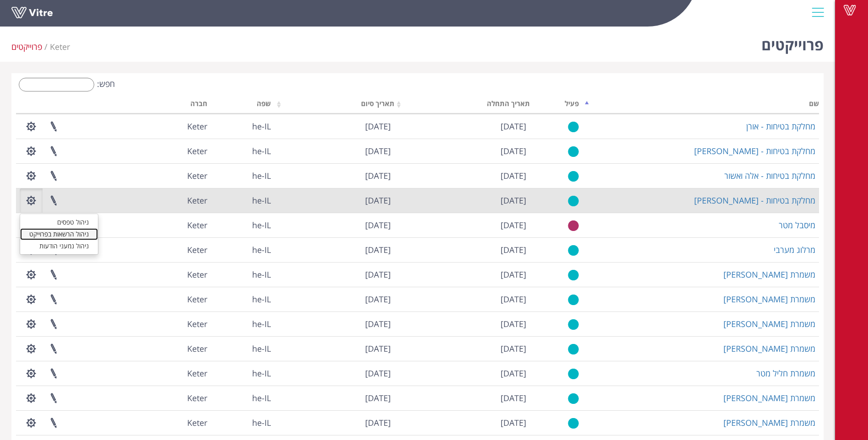 The height and width of the screenshot is (440, 868). Describe the element at coordinates (177, 105) in the screenshot. I see `th: חברה` at that location.